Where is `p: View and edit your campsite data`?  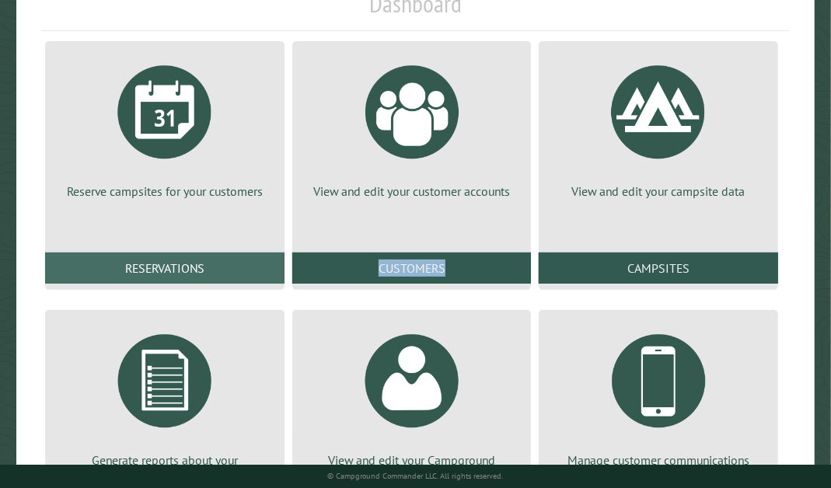 p: View and edit your campsite data is located at coordinates (657, 191).